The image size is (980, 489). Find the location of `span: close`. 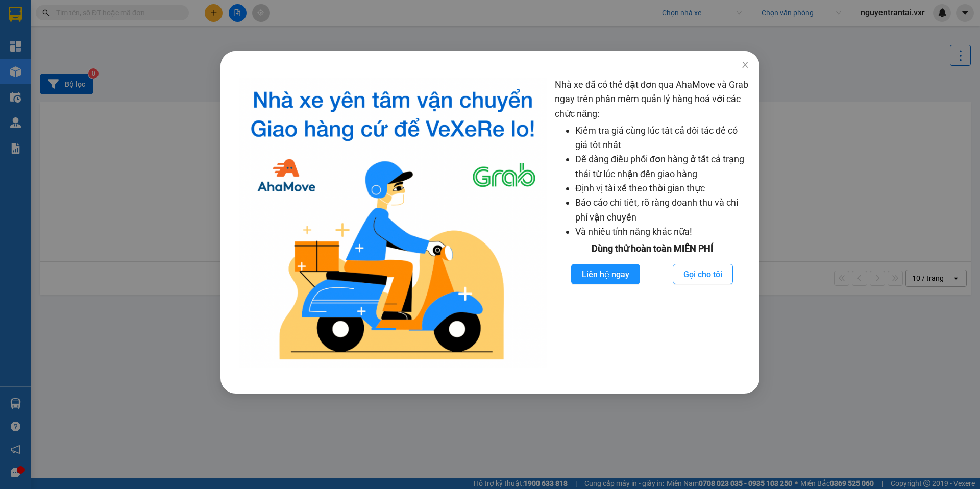

span: close is located at coordinates (745, 65).